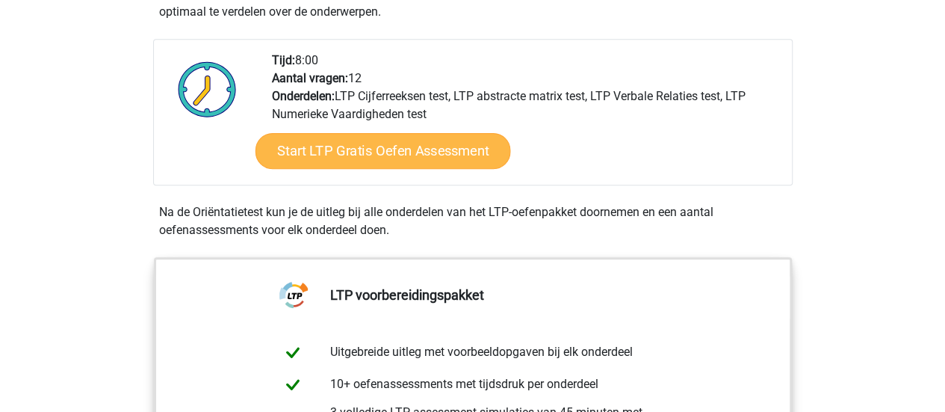  What do you see at coordinates (310, 78) in the screenshot?
I see `b: Aantal vragen:` at bounding box center [310, 78].